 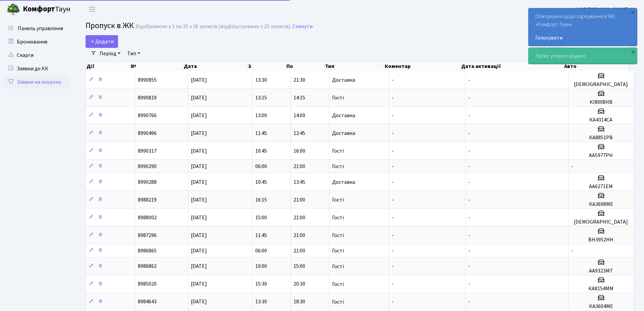 I want to click on th: Дата, so click(x=215, y=67).